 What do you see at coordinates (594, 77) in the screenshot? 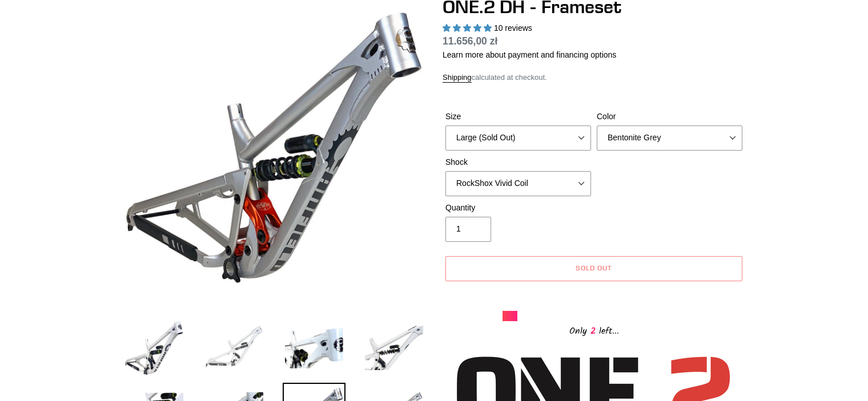
I see `div: calculated at checkout.` at bounding box center [594, 77].